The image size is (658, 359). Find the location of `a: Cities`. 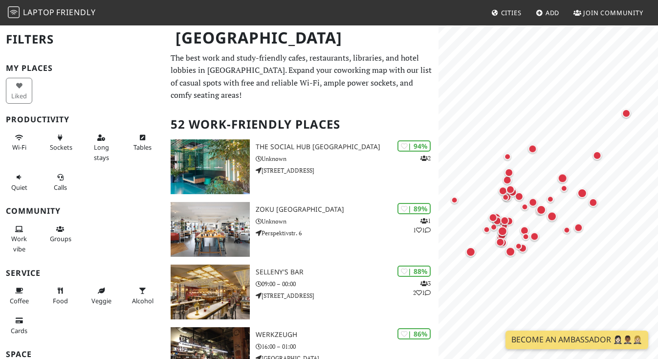

a: Cities is located at coordinates (506, 13).